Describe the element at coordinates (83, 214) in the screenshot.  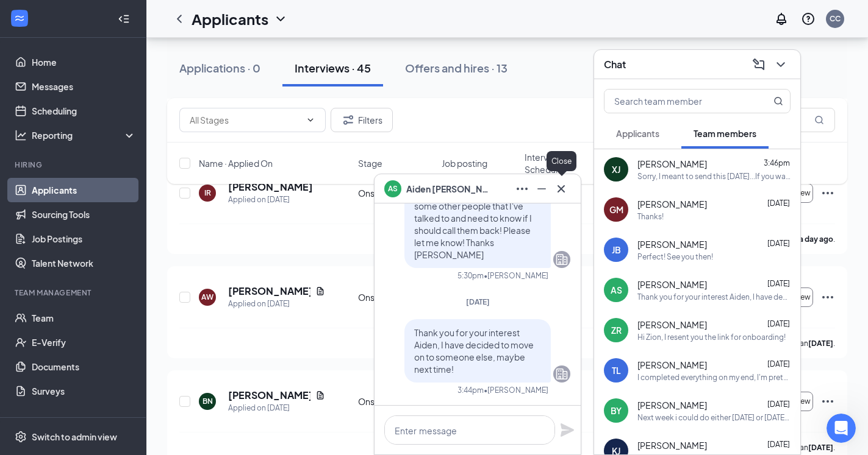
I see `a: Sourcing Tools` at that location.